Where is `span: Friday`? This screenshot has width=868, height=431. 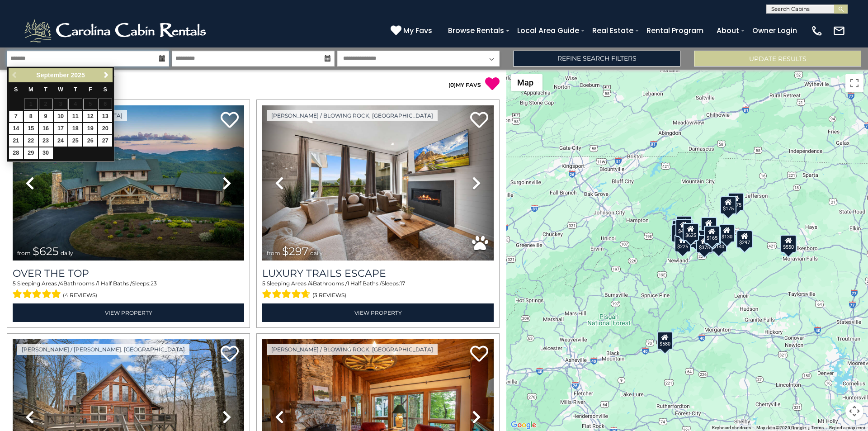 span: Friday is located at coordinates (90, 90).